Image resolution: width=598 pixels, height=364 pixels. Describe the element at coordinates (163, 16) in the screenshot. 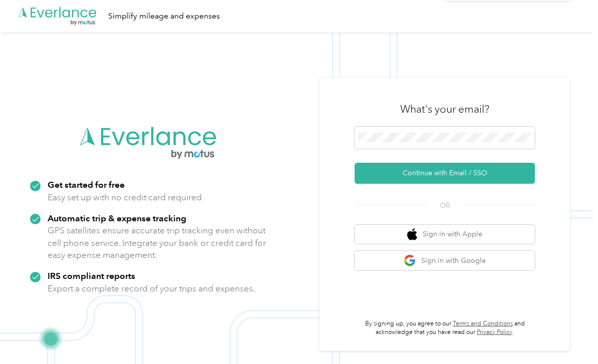

I see `div: Simplify mileage and expenses` at that location.